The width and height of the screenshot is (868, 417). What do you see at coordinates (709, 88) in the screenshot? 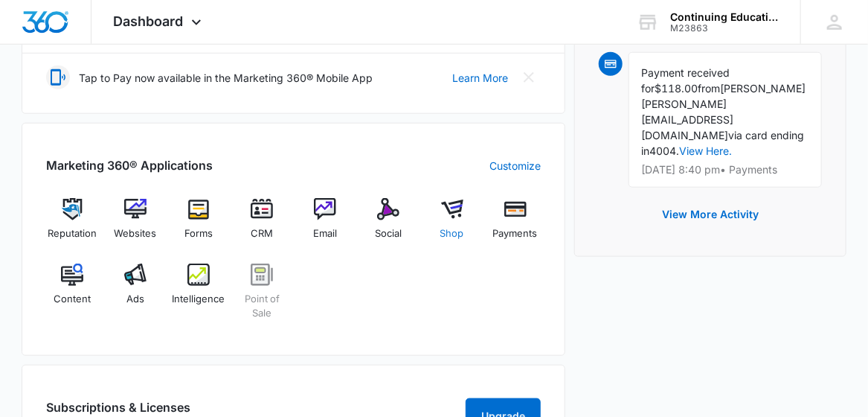
I see `span: from` at bounding box center [709, 88].